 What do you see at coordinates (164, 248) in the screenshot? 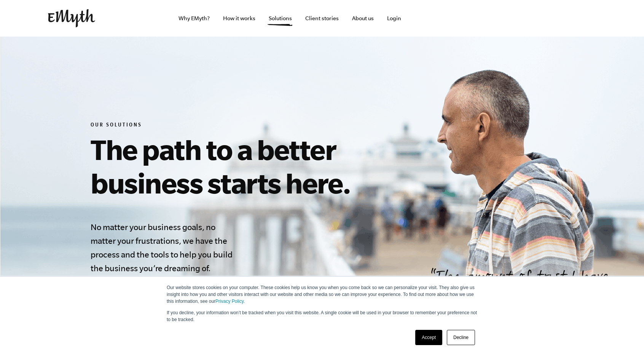
I see `h4: No matter your business goals, no matter your frustrations, we have the process and the tools to ...` at bounding box center [164, 248].